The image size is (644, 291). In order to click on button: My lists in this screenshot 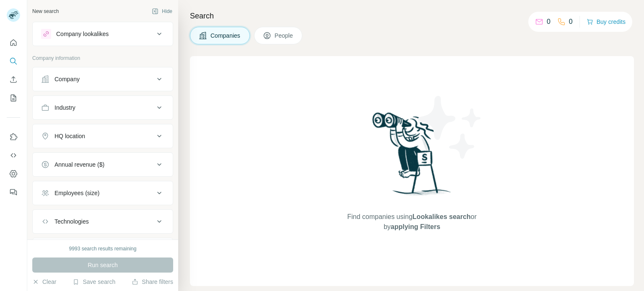, I will do `click(13, 98)`.